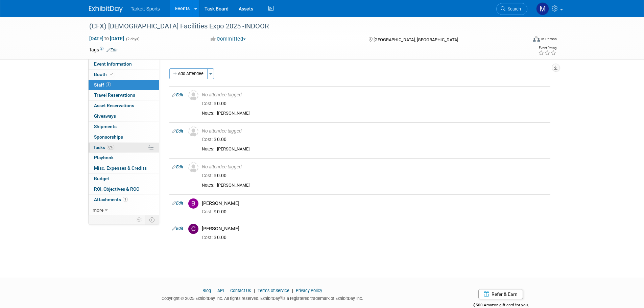 The height and width of the screenshot is (308, 644). I want to click on a: Staff5, so click(124, 85).